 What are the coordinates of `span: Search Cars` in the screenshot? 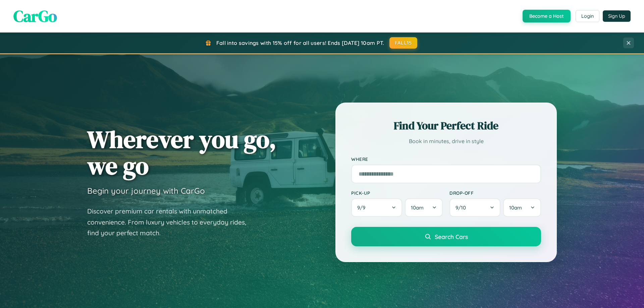 It's located at (451, 236).